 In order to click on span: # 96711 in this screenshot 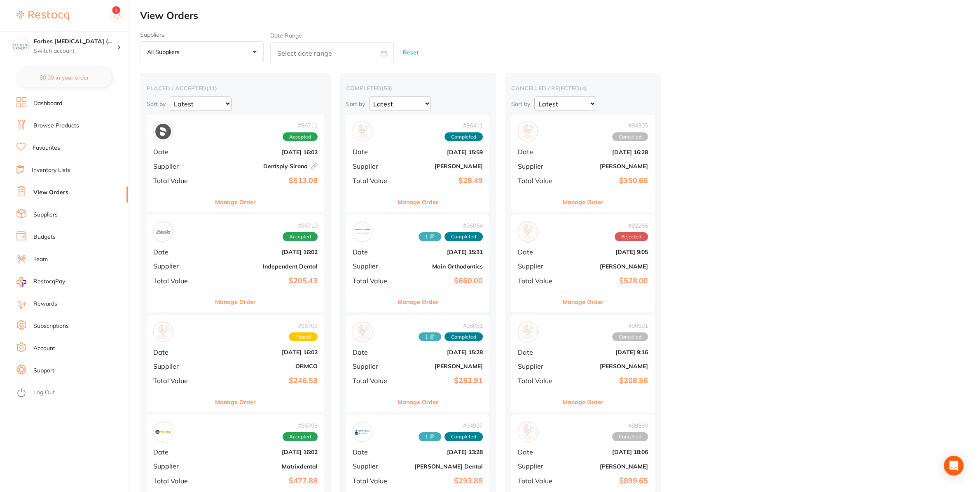, I will do `click(300, 126)`.